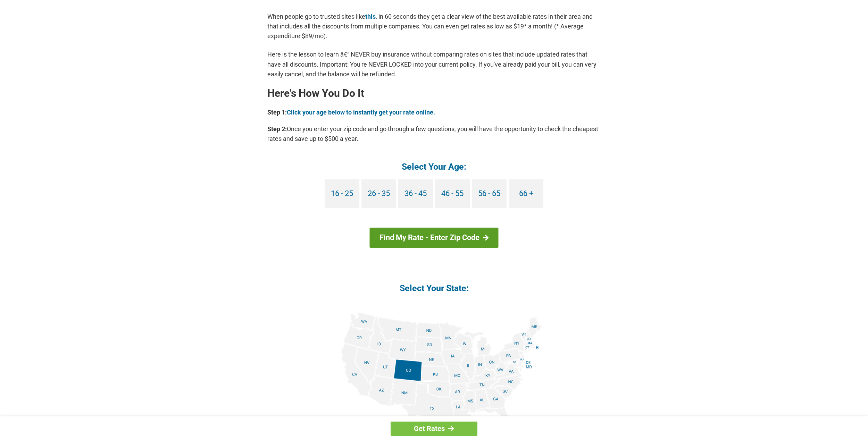  I want to click on h2: Here's How You Do It, so click(434, 94).